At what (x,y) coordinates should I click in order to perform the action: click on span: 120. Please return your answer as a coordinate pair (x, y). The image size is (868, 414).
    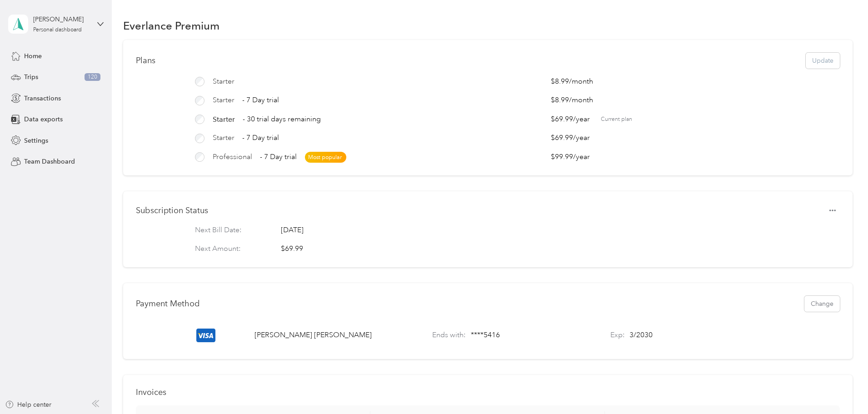
    Looking at the image, I should click on (92, 77).